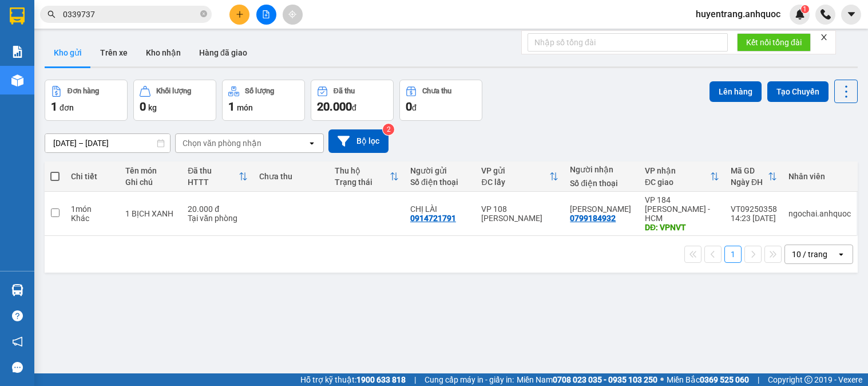  I want to click on div: Tại văn phòng, so click(217, 218).